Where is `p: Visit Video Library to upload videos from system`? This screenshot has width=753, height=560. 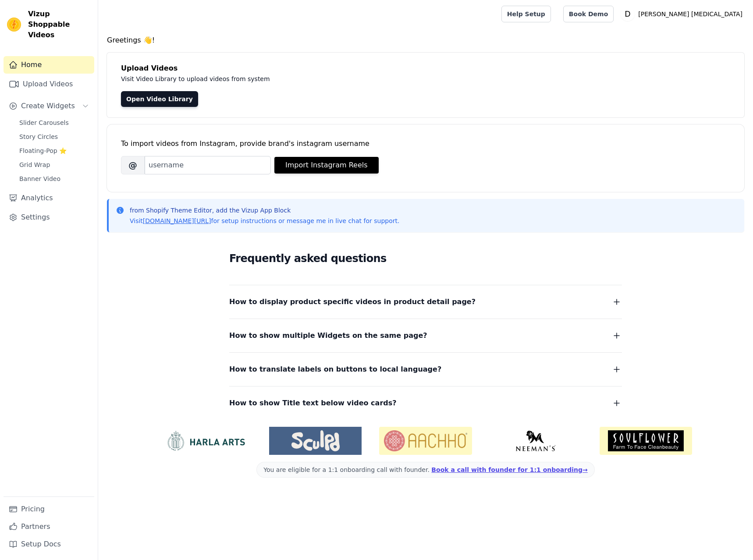
p: Visit Video Library to upload videos from system is located at coordinates (317, 79).